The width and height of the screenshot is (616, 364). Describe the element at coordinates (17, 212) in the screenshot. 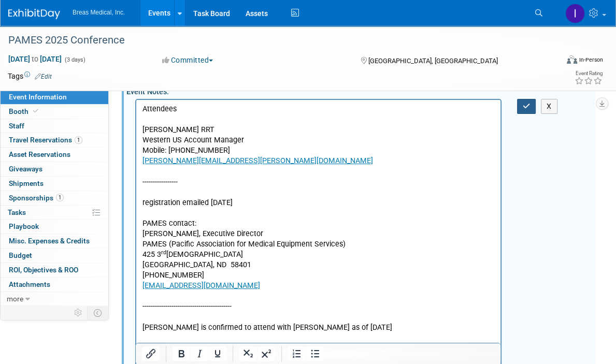

I see `span: Tasks` at that location.